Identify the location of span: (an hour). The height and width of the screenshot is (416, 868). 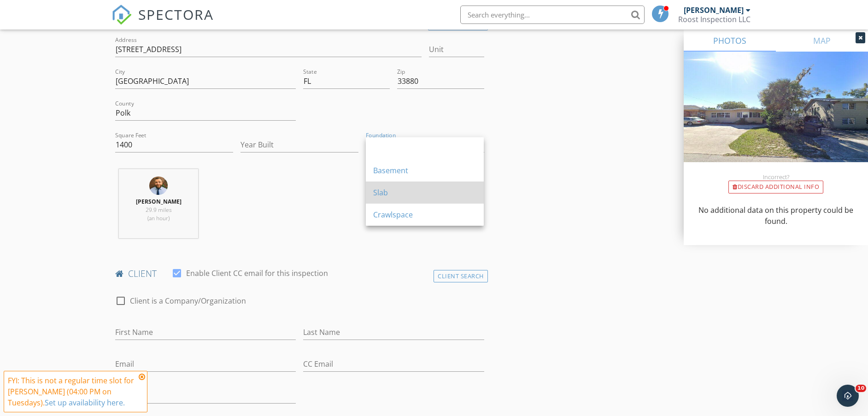
(158, 218).